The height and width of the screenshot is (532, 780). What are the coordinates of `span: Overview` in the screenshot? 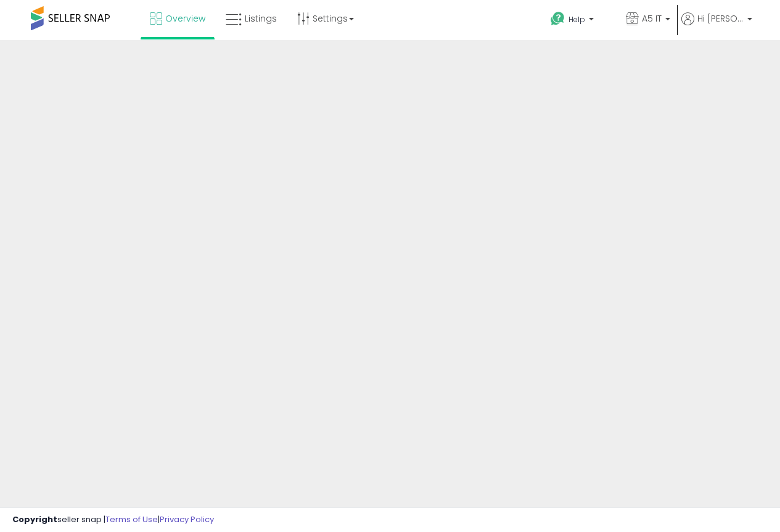 It's located at (185, 19).